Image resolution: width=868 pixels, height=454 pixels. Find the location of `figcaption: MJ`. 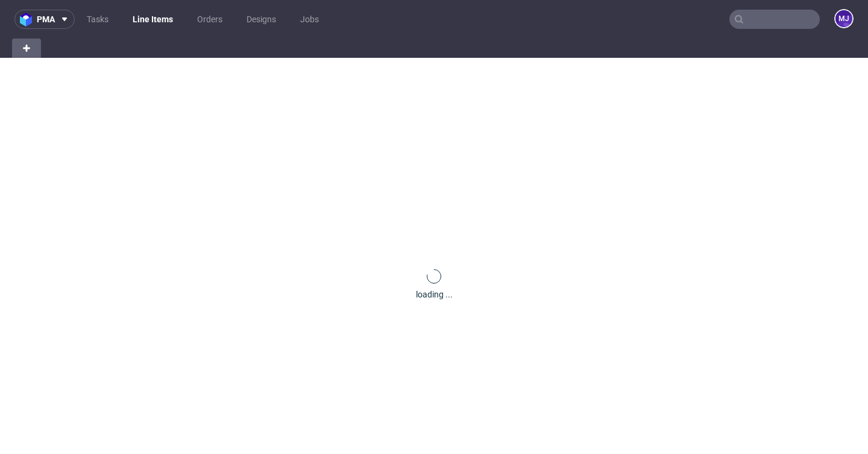

figcaption: MJ is located at coordinates (844, 19).